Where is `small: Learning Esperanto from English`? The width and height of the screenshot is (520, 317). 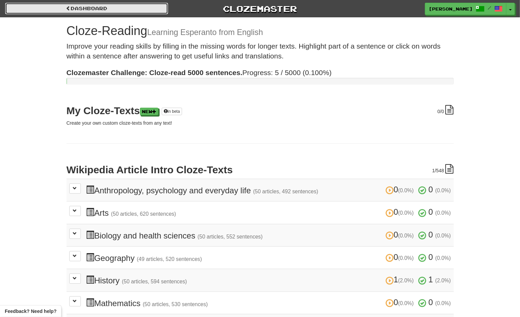 small: Learning Esperanto from English is located at coordinates (205, 32).